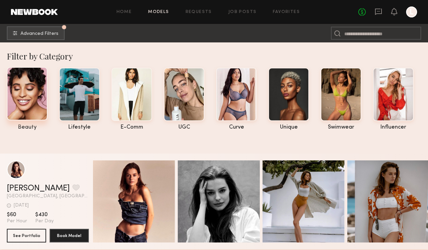  Describe the element at coordinates (27, 127) in the screenshot. I see `div: beauty` at that location.